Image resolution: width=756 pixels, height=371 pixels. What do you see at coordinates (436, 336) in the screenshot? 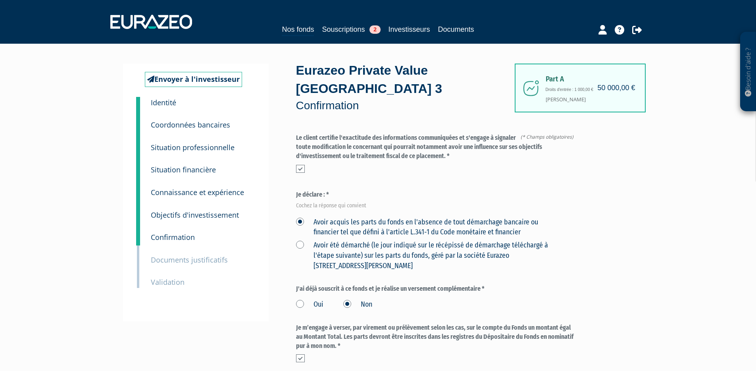
I see `label: Je m’engage à verser, par virement ou prélèvement selon les cas, sur le compte du Fonds un montan...` at bounding box center [436, 336].